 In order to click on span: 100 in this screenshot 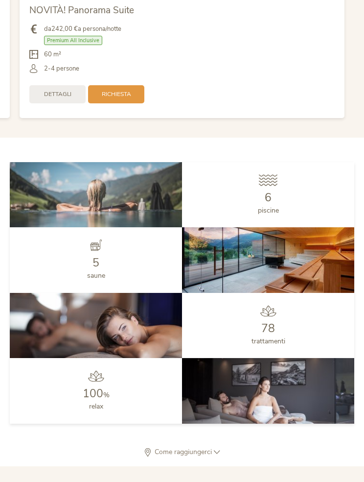, I will do `click(93, 393)`.